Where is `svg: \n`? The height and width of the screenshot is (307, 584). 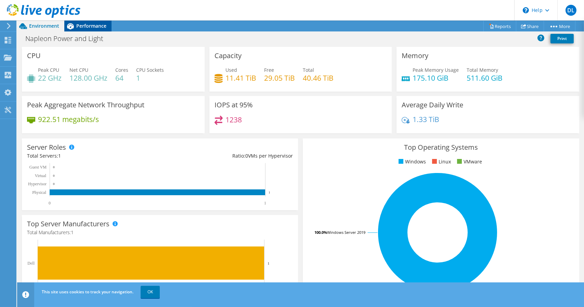
svg: \n is located at coordinates (526, 10).